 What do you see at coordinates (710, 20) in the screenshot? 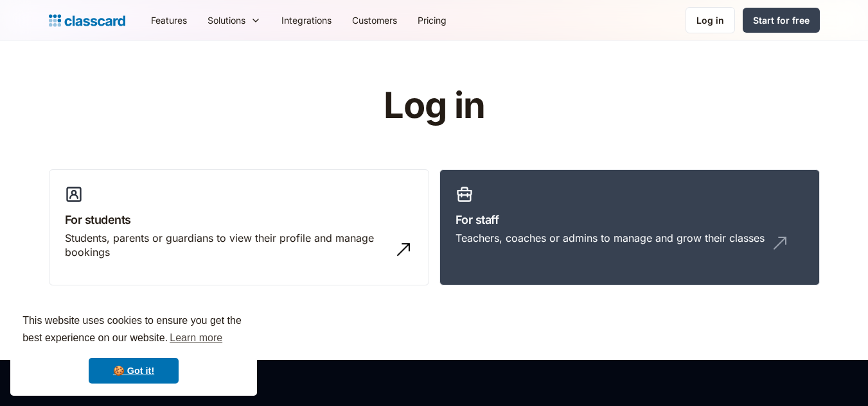
I see `a: Log in` at bounding box center [710, 20].